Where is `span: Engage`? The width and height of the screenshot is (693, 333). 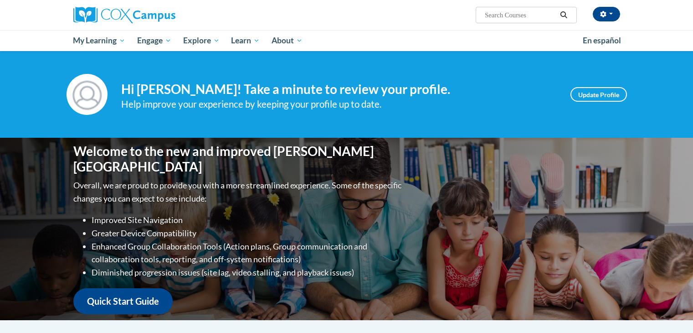
span: Engage is located at coordinates (154, 41).